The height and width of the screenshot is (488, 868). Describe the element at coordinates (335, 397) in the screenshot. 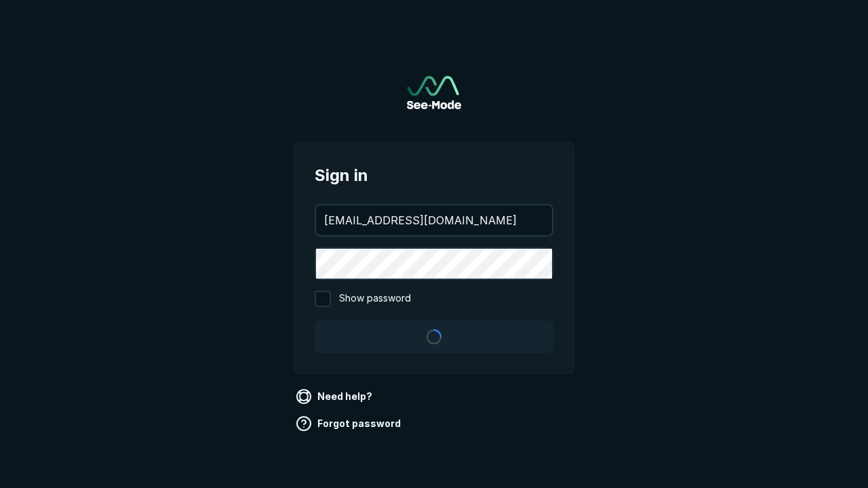

I see `a: Need help?` at that location.